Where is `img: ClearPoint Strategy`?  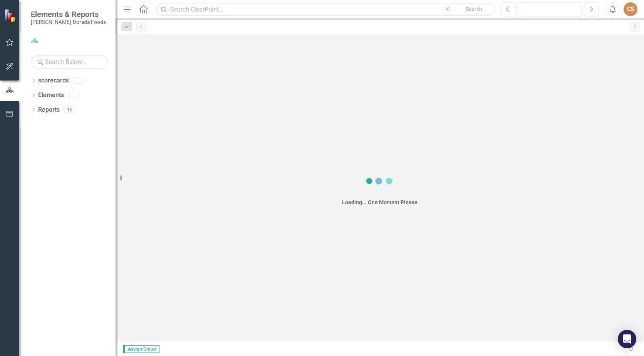
img: ClearPoint Strategy is located at coordinates (10, 15).